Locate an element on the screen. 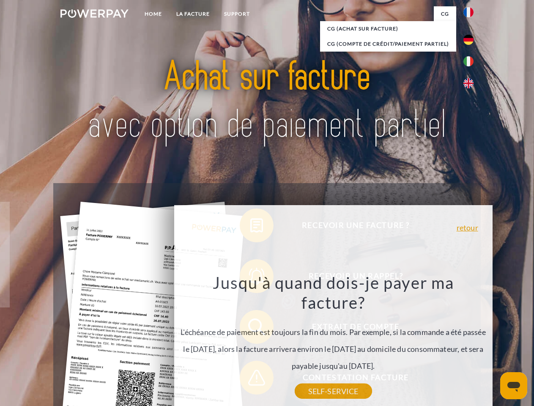 The width and height of the screenshot is (534, 406). a: CG (Compte de crédit/paiement partiel) is located at coordinates (388, 44).